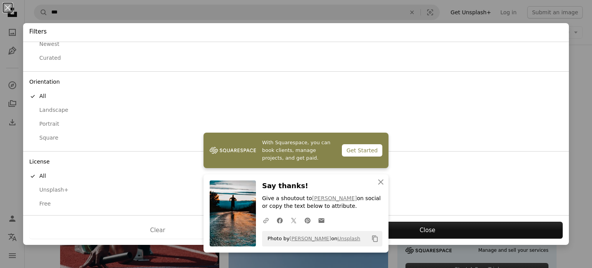 The width and height of the screenshot is (592, 268). Describe the element at coordinates (362, 150) in the screenshot. I see `div: Get Started` at that location.